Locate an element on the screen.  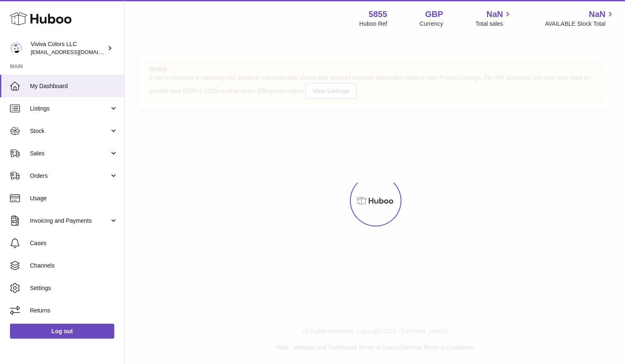
span: Total sales is located at coordinates (494, 24).